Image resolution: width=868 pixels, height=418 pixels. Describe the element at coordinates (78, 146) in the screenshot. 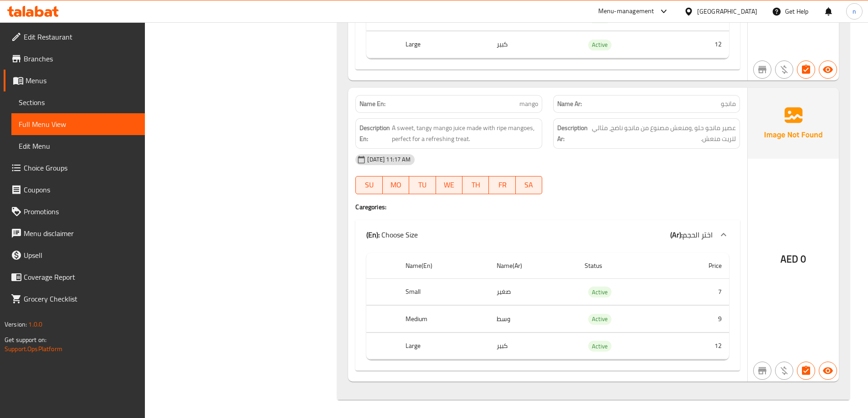

I see `span: Edit Menu` at that location.